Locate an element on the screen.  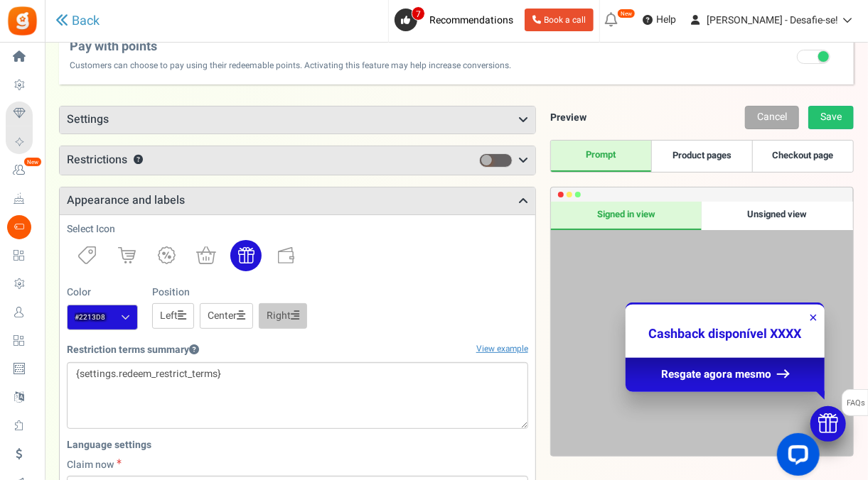
a: Help is located at coordinates (659, 20).